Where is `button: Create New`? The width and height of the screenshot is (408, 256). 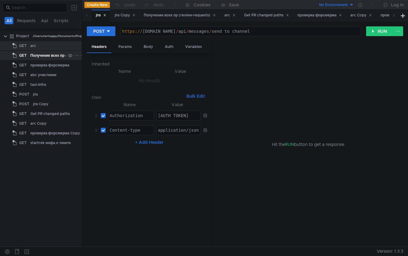 button: Create New is located at coordinates (97, 5).